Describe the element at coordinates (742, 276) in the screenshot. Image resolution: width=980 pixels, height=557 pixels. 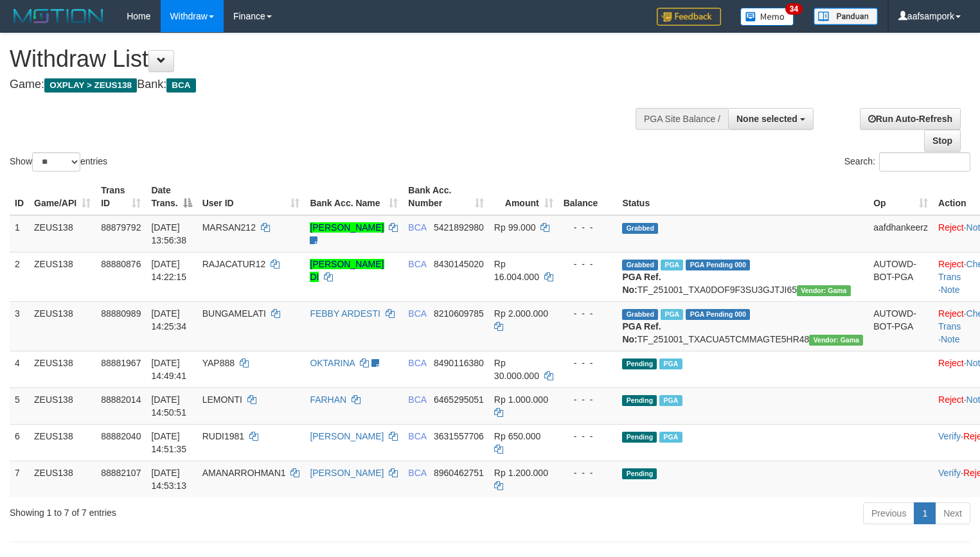
I see `td: TF_251001_TXA0DOF9F3SU3GJTJI65` at that location.